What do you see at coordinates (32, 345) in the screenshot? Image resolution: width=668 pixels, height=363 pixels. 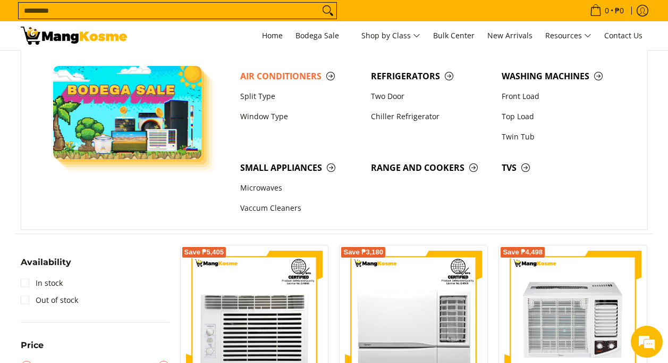 I see `span: Price` at bounding box center [32, 345].